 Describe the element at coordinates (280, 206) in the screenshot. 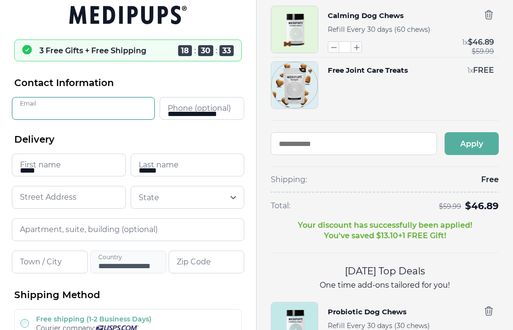

I see `span: Total:` at that location.